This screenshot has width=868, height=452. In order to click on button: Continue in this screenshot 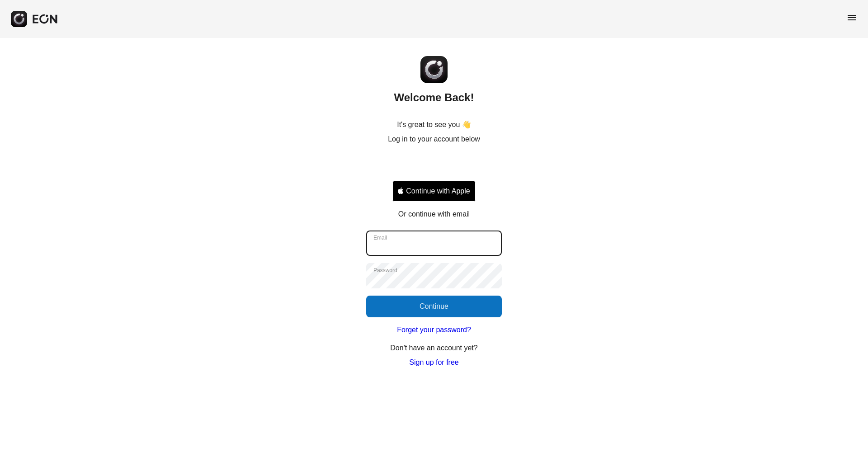, I will do `click(434, 306)`.